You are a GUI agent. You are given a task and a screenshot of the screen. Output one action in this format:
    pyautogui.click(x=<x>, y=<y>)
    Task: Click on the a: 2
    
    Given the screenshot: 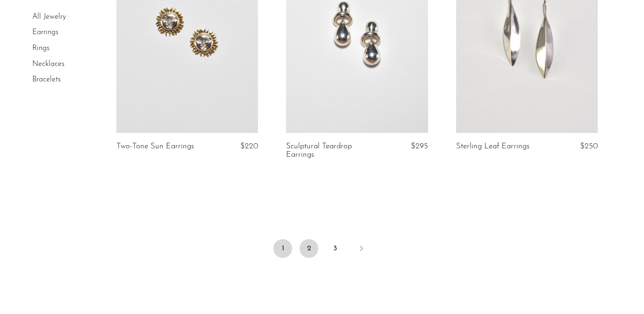 What is the action you would take?
    pyautogui.click(x=308, y=248)
    